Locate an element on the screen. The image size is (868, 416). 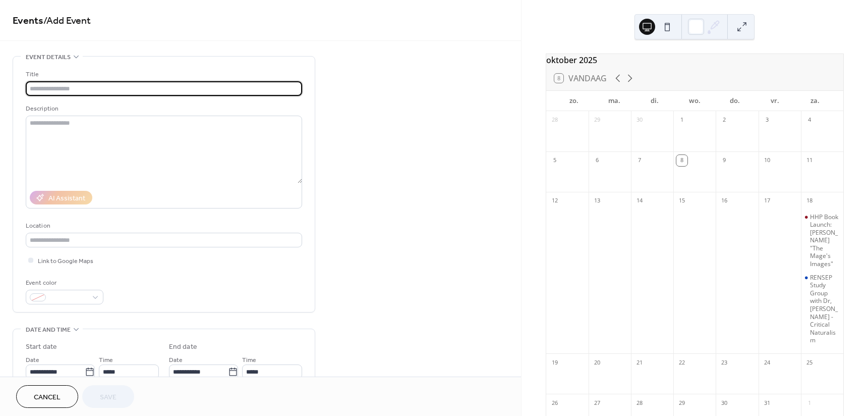
span: Cancel is located at coordinates (47, 398).